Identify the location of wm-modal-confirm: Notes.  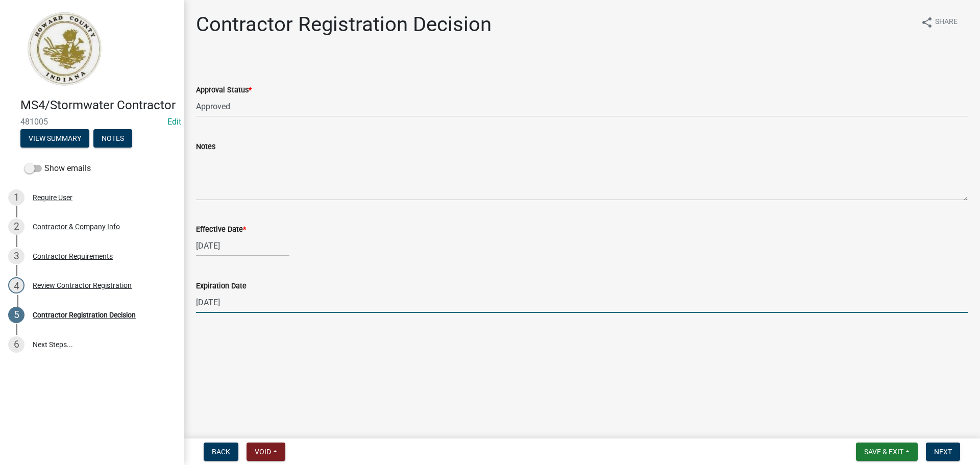
(113, 139).